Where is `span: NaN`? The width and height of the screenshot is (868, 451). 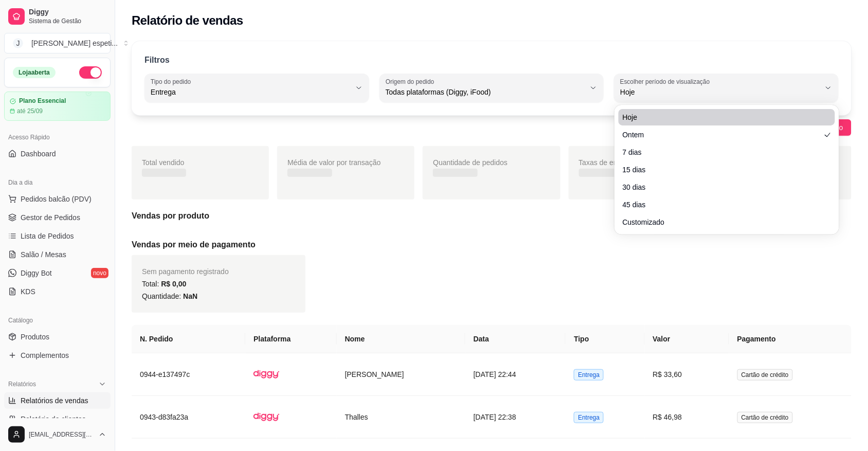
span: NaN is located at coordinates (191, 296).